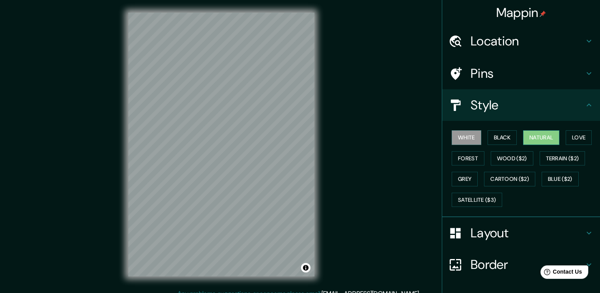 Image resolution: width=600 pixels, height=293 pixels. Describe the element at coordinates (521, 233) in the screenshot. I see `div: Layout` at that location.